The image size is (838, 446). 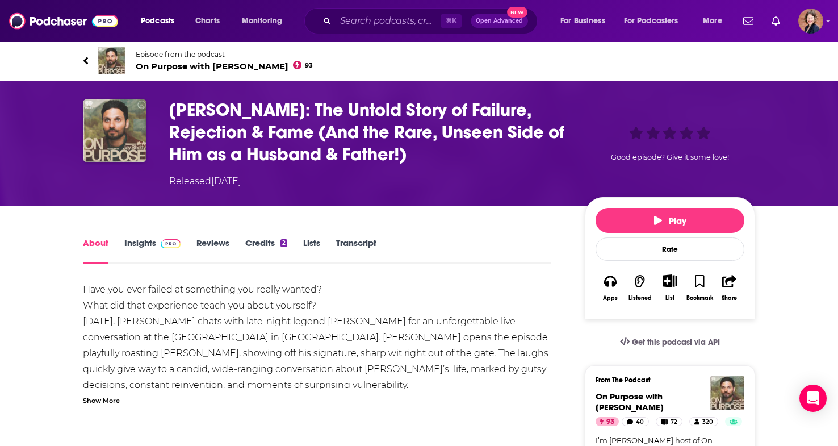 I want to click on a: 40, so click(x=636, y=421).